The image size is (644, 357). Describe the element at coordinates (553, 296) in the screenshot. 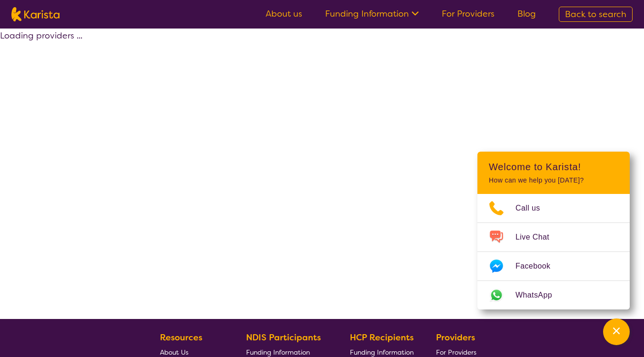

I see `a: Web link opens in a new tab.` at that location.